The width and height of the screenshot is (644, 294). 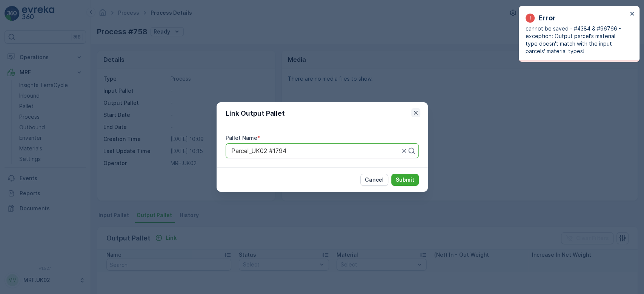 I want to click on span: BigBag, so click(x=49, y=176).